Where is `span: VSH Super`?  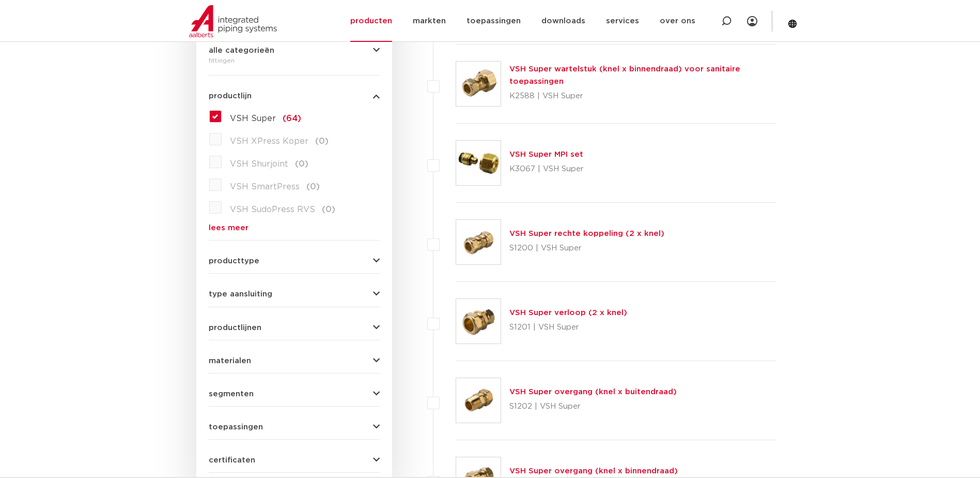 span: VSH Super is located at coordinates (252, 118).